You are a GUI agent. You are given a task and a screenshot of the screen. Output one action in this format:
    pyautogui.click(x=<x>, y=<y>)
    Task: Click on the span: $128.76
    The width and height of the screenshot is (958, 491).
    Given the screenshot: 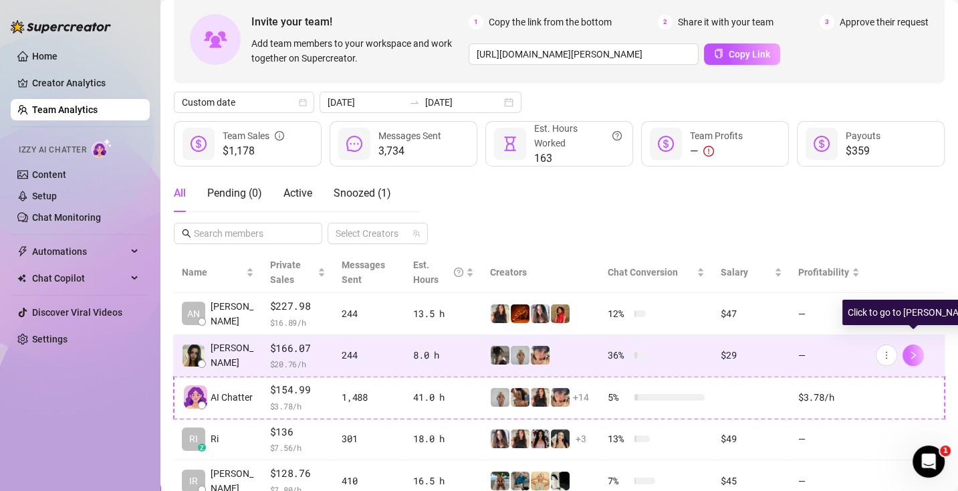 What is the action you would take?
    pyautogui.click(x=298, y=474)
    